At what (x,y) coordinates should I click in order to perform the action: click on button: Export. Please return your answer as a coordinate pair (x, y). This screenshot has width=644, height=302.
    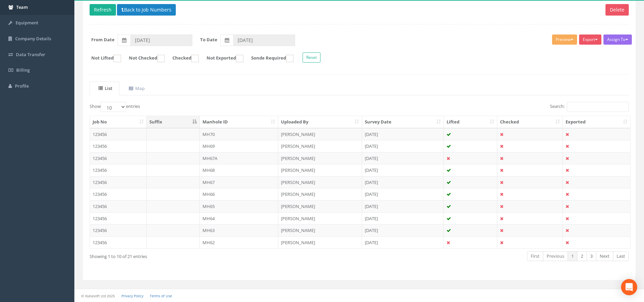
    Looking at the image, I should click on (591, 40).